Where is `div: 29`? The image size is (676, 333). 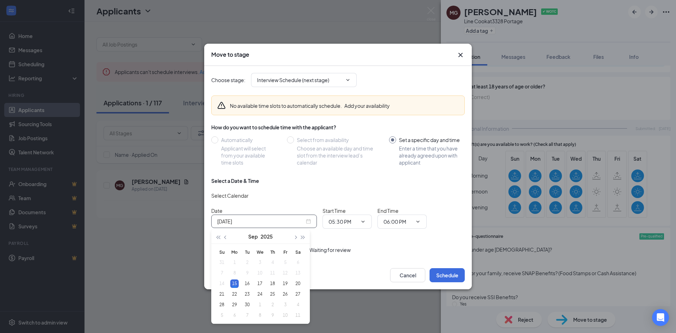 div: 29 is located at coordinates (234, 304).